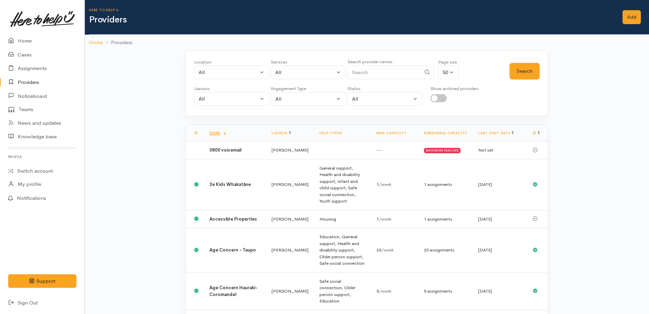 The width and height of the screenshot is (649, 314). What do you see at coordinates (500, 150) in the screenshot?
I see `td: Not set` at bounding box center [500, 150].